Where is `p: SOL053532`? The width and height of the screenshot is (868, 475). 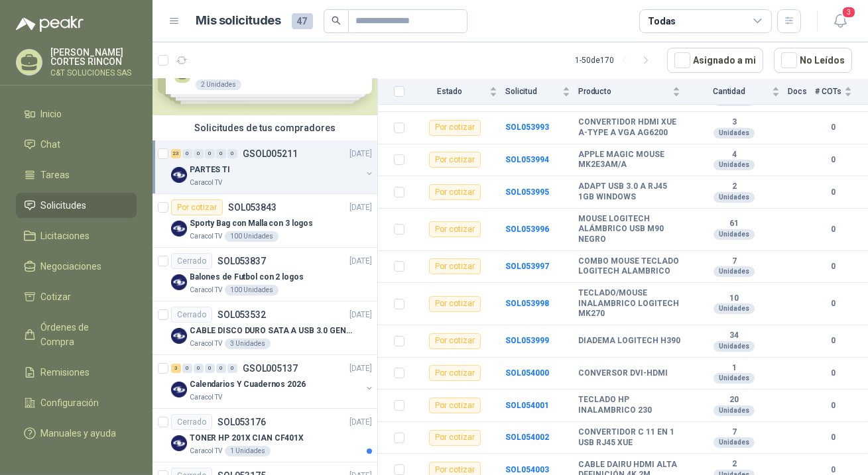 p: SOL053532 is located at coordinates (241, 315).